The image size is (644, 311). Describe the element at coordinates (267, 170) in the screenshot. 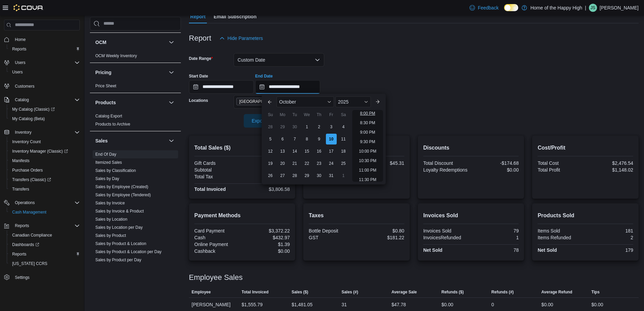

I see `div: $3,624.56` at that location.